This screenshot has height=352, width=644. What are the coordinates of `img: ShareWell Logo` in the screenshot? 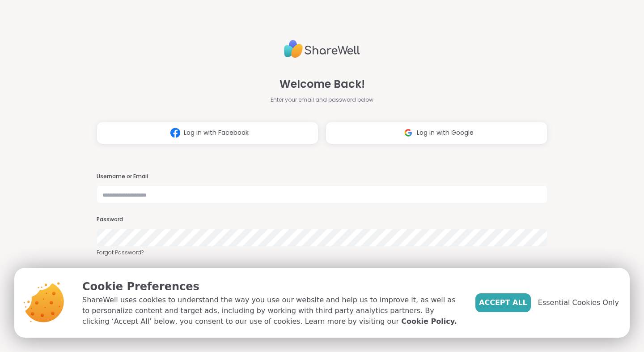 It's located at (322, 49).